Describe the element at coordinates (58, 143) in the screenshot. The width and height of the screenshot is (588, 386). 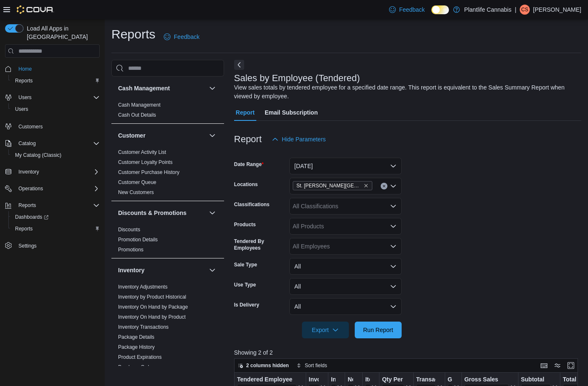
I see `span: Catalog` at that location.